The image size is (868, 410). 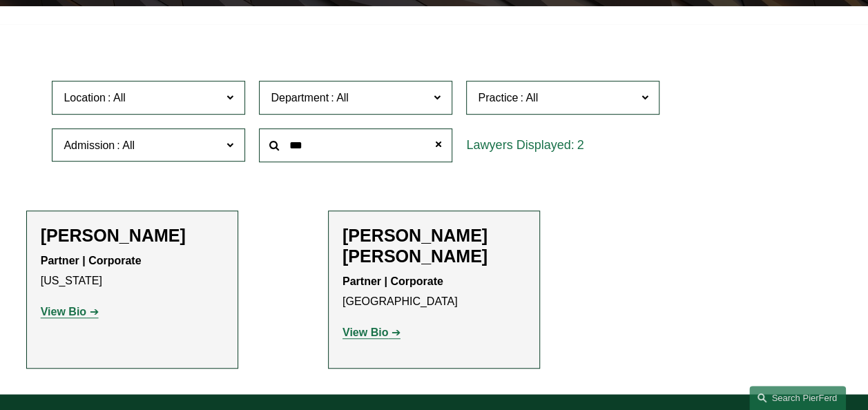 What do you see at coordinates (300, 97) in the screenshot?
I see `span: Department` at bounding box center [300, 97].